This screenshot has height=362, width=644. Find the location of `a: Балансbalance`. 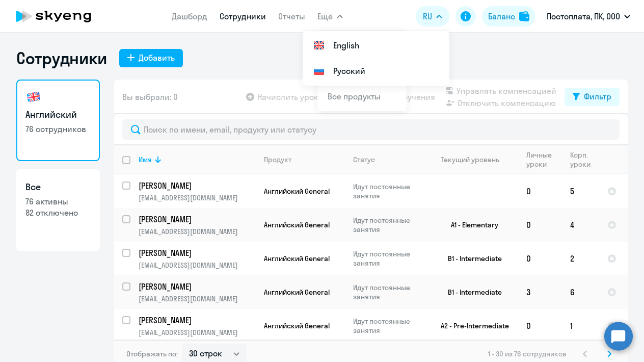

a: Балансbalance is located at coordinates (509, 16).